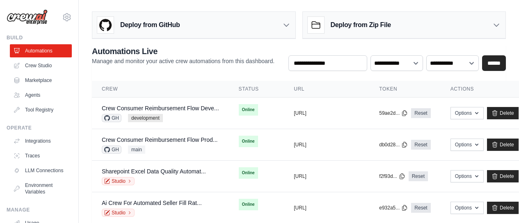 This screenshot has width=519, height=223. What do you see at coordinates (256, 89) in the screenshot?
I see `th: Status` at bounding box center [256, 89].